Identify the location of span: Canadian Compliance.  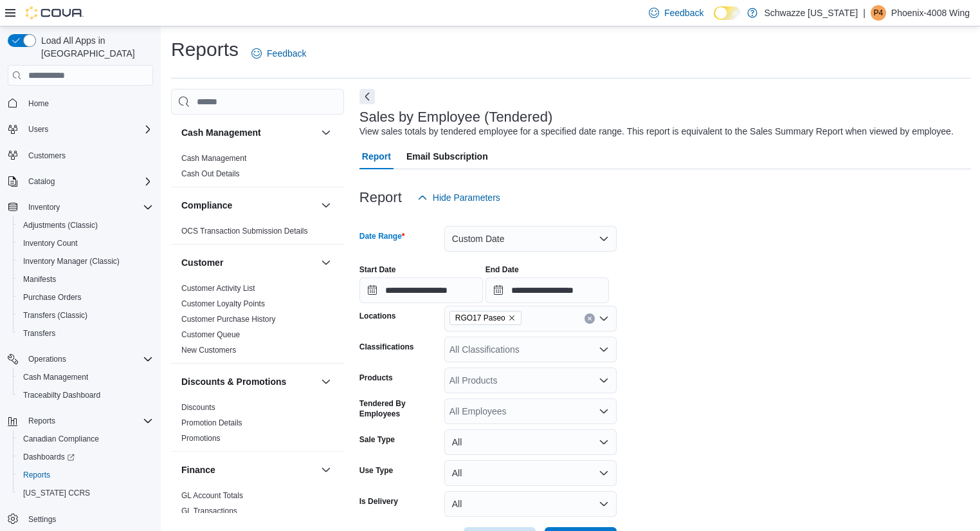
(61, 439).